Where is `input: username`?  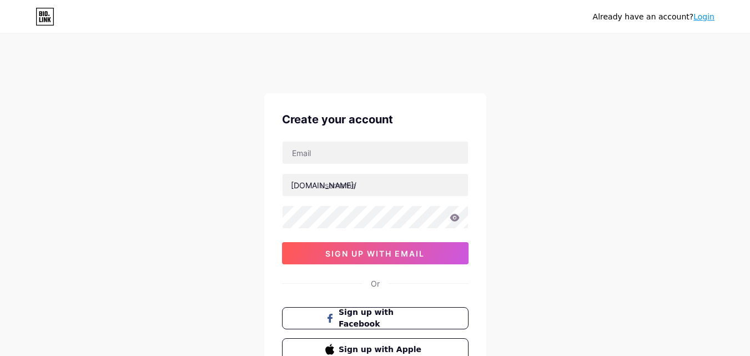
input: username is located at coordinates (376, 185).